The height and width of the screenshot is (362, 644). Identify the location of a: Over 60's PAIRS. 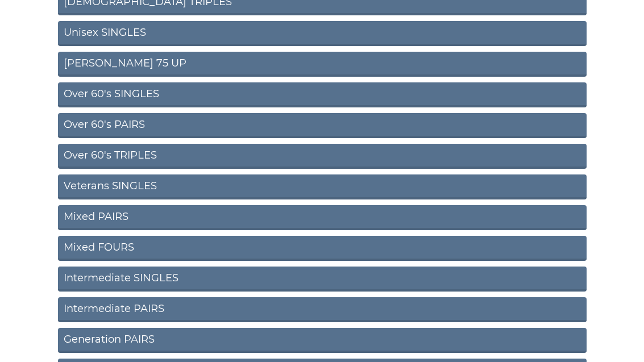
(322, 125).